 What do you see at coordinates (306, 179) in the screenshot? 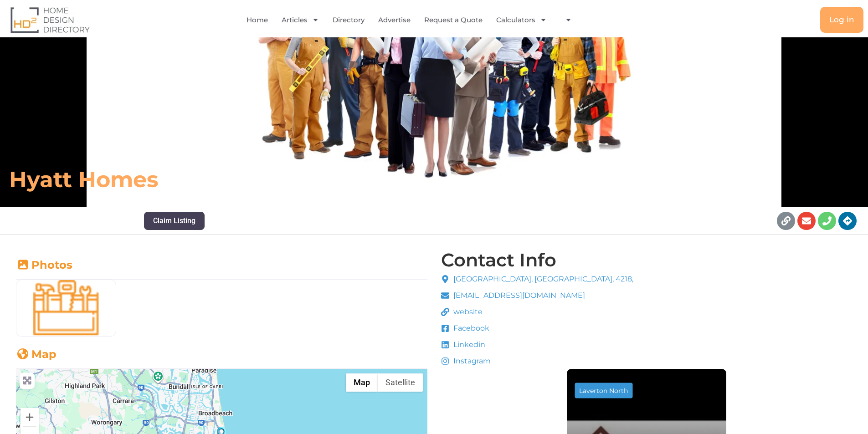
I see `h6: Hyatt Homes` at bounding box center [306, 179].